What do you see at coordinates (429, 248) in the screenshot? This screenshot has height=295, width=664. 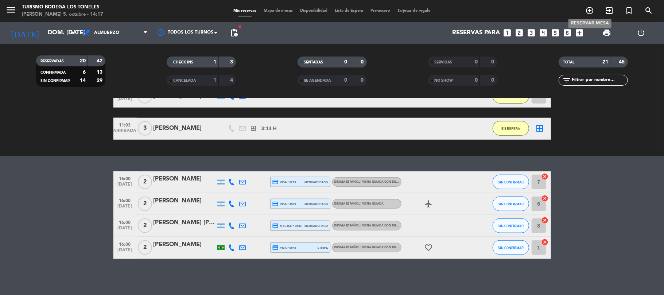 I see `i: favorite_border` at bounding box center [429, 248].